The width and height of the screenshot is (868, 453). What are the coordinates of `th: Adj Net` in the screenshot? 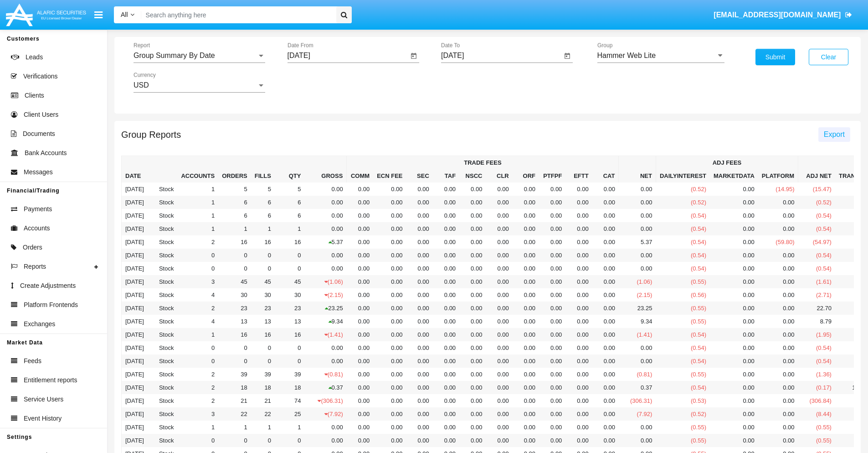 It's located at (816, 169).